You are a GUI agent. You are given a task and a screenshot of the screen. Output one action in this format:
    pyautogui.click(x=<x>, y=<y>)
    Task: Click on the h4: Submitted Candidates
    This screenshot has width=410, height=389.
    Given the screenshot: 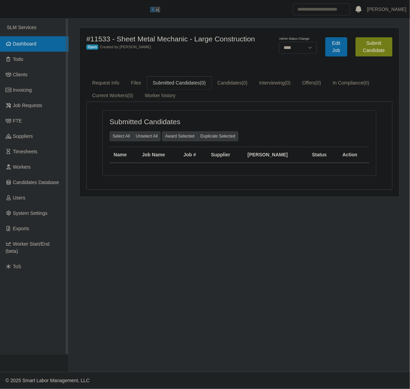 What is the action you would take?
    pyautogui.click(x=161, y=122)
    